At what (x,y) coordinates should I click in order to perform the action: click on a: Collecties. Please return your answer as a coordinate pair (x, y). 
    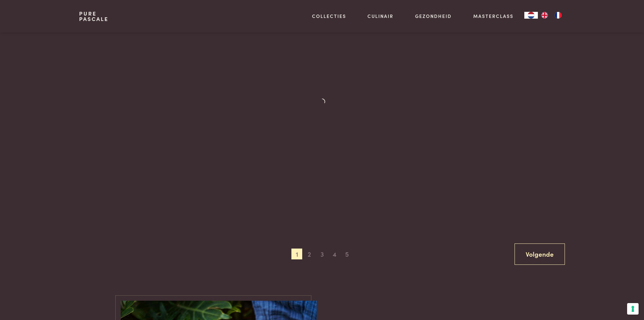
    Looking at the image, I should click on (329, 16).